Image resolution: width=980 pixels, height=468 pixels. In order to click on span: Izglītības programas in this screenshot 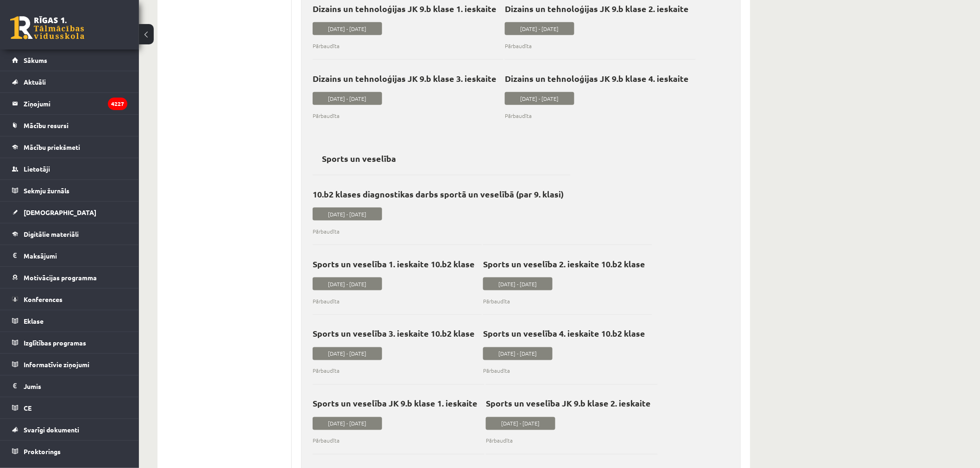, I will do `click(54, 343)`.